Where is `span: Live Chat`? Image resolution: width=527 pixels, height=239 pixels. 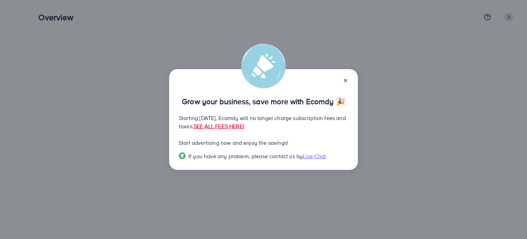
span: Live Chat is located at coordinates (314, 156).